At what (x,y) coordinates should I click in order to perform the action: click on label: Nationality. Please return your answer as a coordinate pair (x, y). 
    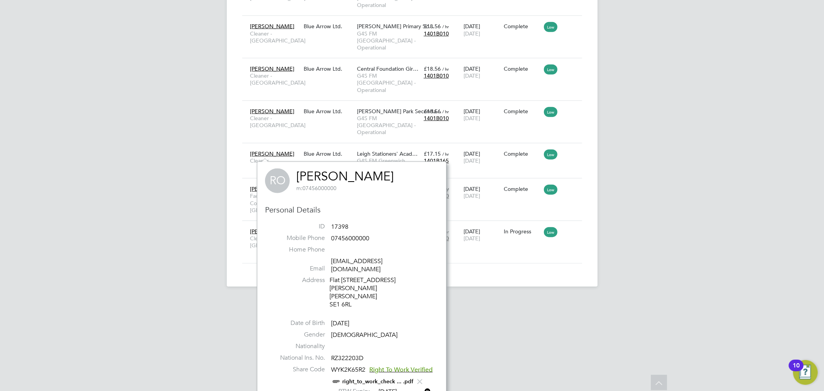
    Looking at the image, I should click on (298, 346).